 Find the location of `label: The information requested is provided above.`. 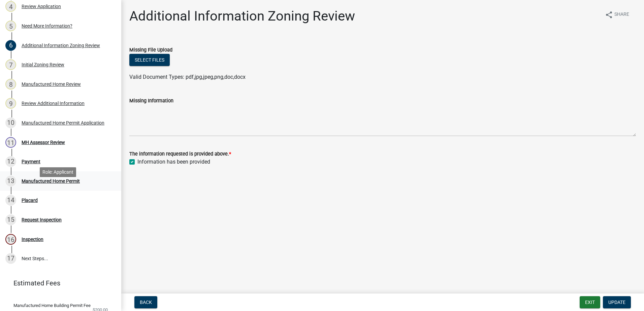

label: The information requested is provided above. is located at coordinates (180, 154).